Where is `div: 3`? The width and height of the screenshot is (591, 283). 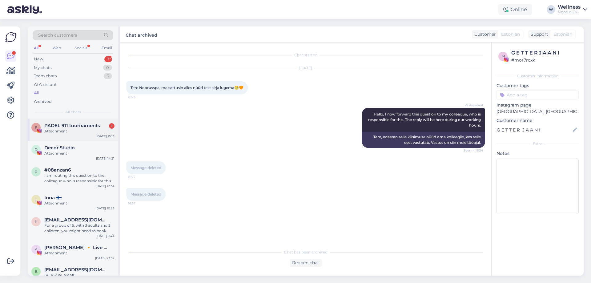
div: 3 is located at coordinates (108, 76).